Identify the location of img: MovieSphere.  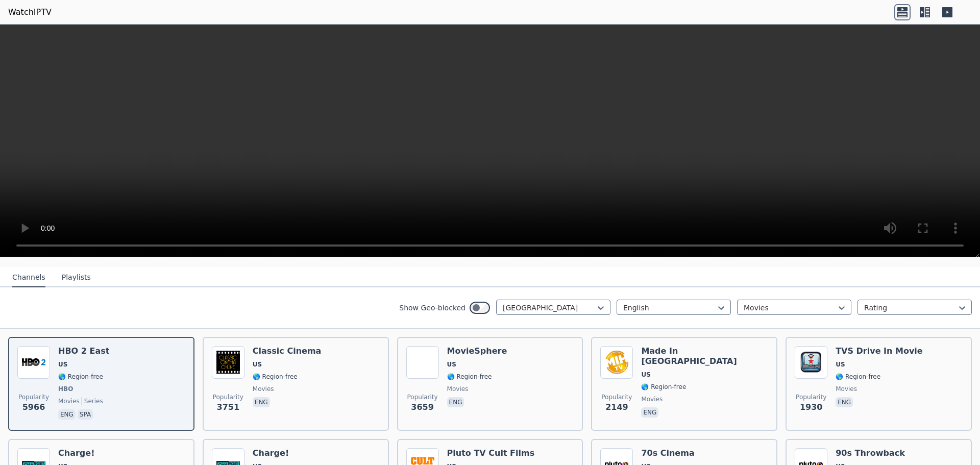
(423, 362).